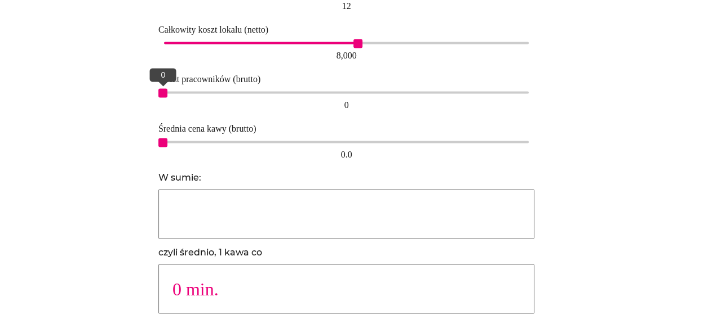 This screenshot has width=713, height=319. I want to click on label: czyli średnio, 1 kawa co, so click(210, 252).